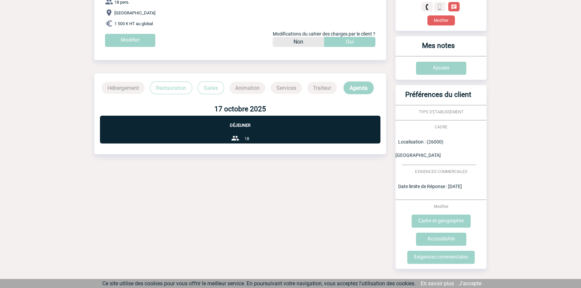 Image resolution: width=581 pixels, height=288 pixels. Describe the element at coordinates (441, 207) in the screenshot. I see `span: Modifier` at that location.